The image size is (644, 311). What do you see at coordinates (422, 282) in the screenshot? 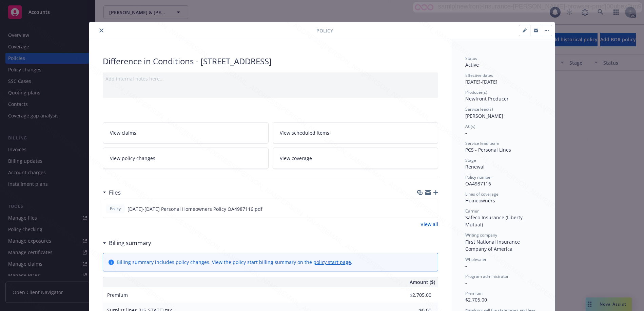
I see `span: Amount ($)` at bounding box center [422, 282].